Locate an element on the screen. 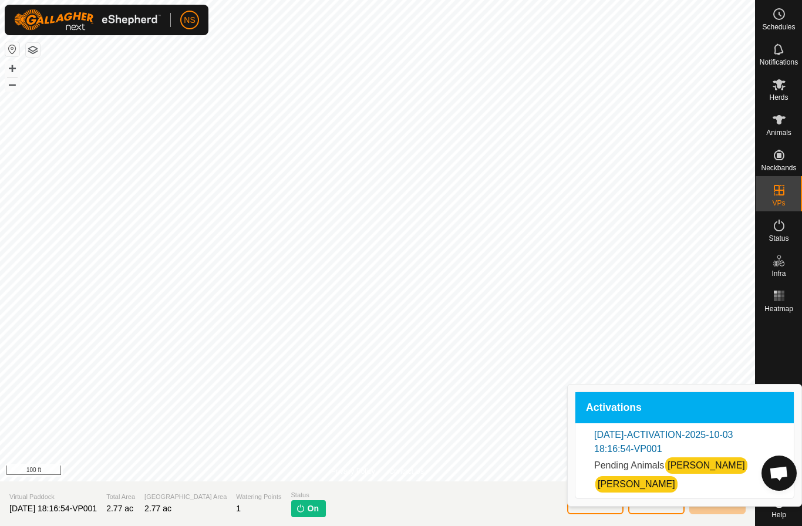  span: NS is located at coordinates (189, 20).